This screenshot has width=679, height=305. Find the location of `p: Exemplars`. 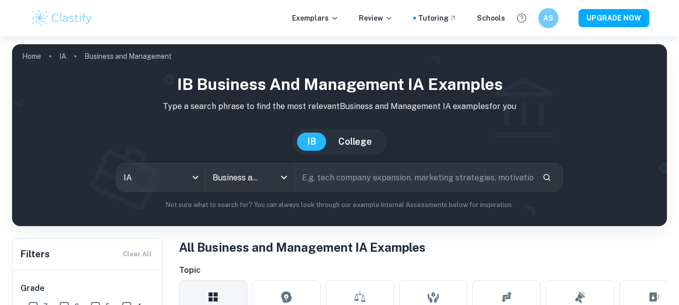

p: Exemplars is located at coordinates (315, 18).